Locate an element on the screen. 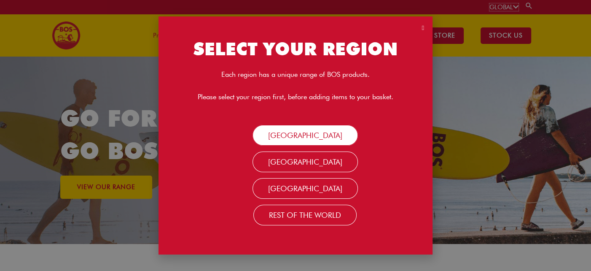 The image size is (591, 271). a: Rest Of the World is located at coordinates (305, 215).